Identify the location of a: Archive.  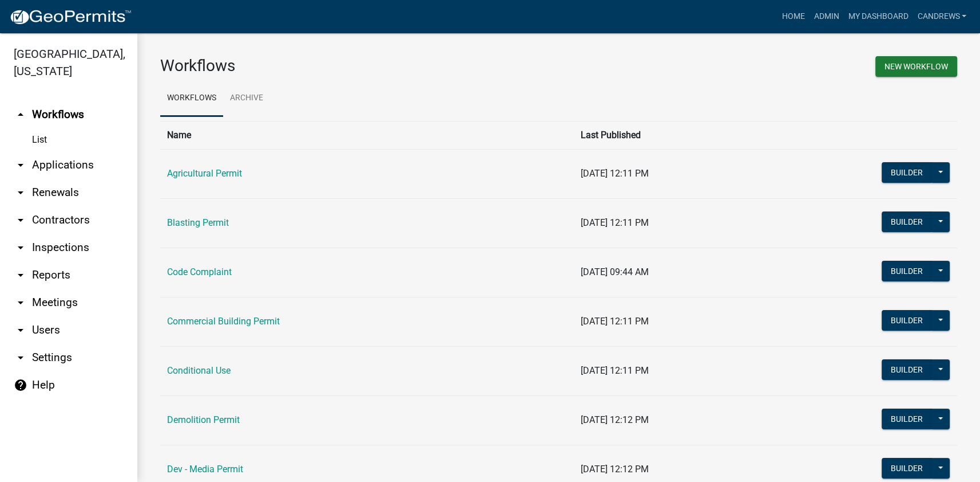
(247, 98).